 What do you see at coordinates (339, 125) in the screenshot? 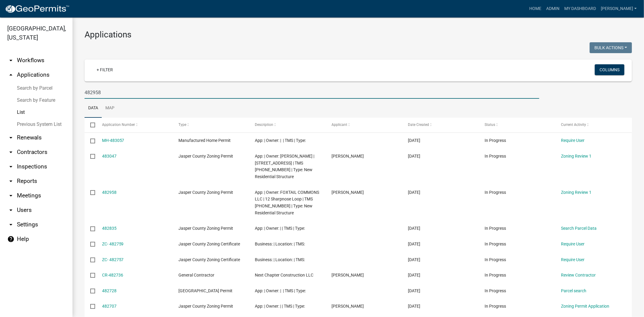
I see `span: Applicant` at bounding box center [339, 125].